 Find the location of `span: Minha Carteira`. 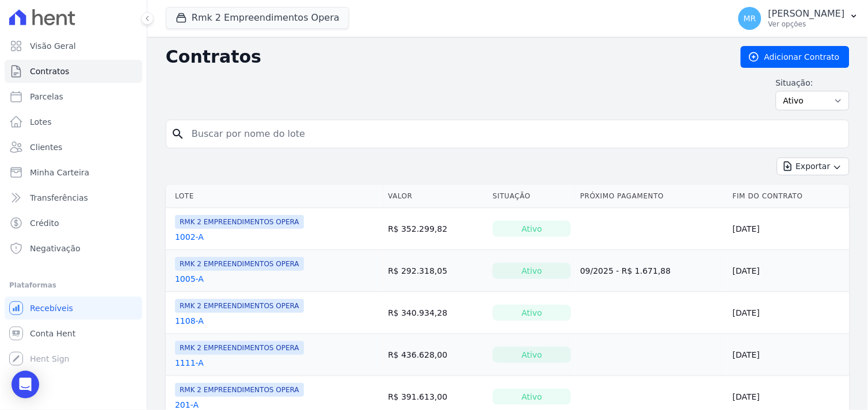

span: Minha Carteira is located at coordinates (59, 173).